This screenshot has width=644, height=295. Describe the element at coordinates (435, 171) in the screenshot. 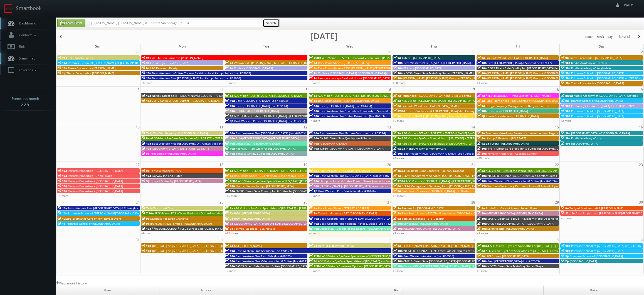

I see `span: Fox Restaurant Concepts - Culinary Dropout` at that location.